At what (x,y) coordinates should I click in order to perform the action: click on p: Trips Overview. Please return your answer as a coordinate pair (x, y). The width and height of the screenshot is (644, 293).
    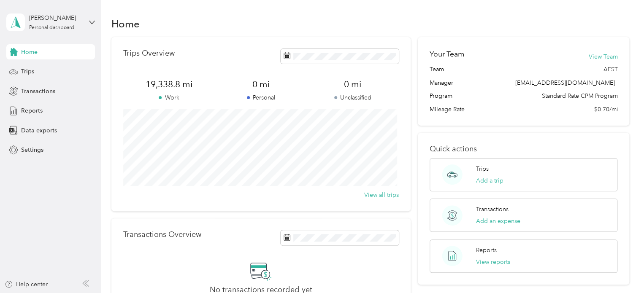
    Looking at the image, I should click on (149, 53).